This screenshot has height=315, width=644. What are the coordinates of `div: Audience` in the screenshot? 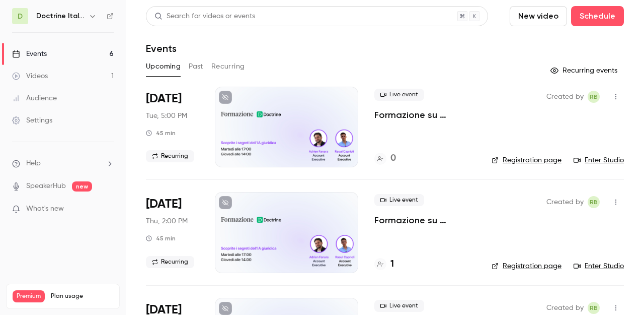 It's located at (34, 98).